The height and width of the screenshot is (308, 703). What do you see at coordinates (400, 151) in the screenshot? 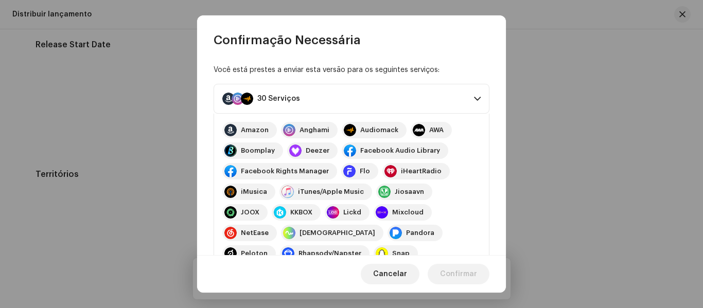
I see `div: Facebook Audio Library` at bounding box center [400, 151].